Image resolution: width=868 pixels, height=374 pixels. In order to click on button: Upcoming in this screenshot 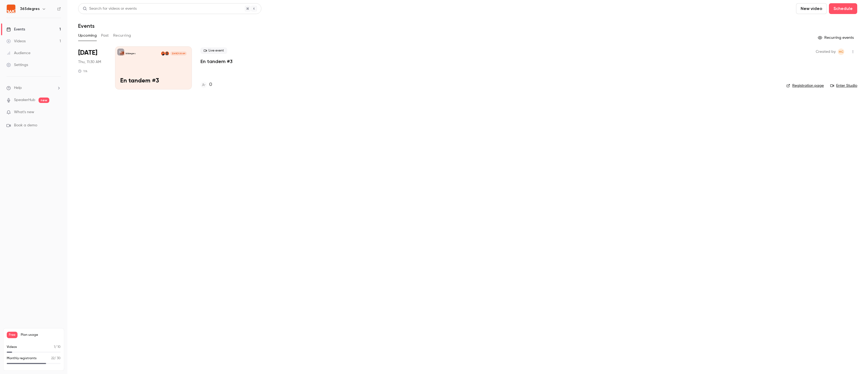, I will do `click(88, 35)`.